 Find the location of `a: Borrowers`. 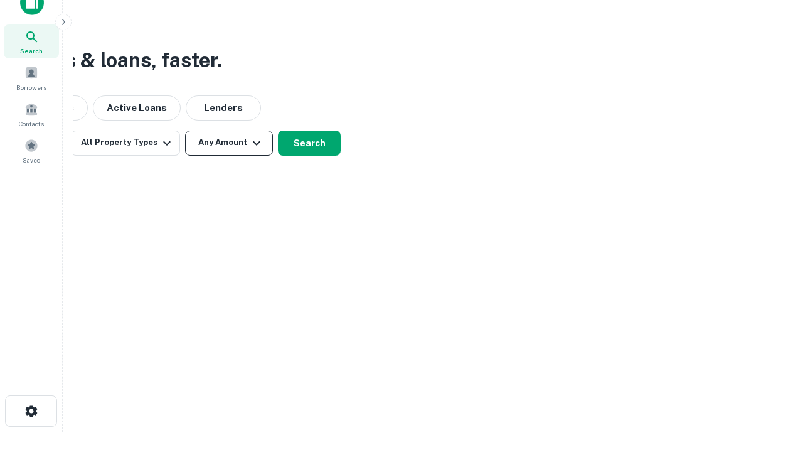

a: Borrowers is located at coordinates (31, 78).